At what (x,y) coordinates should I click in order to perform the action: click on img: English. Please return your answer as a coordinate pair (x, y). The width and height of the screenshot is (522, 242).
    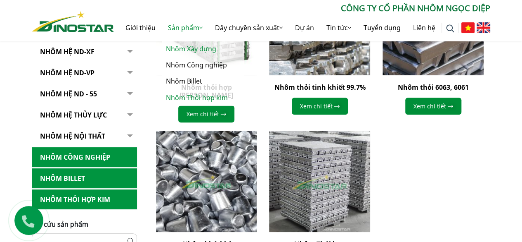
    Looking at the image, I should click on (484, 28).